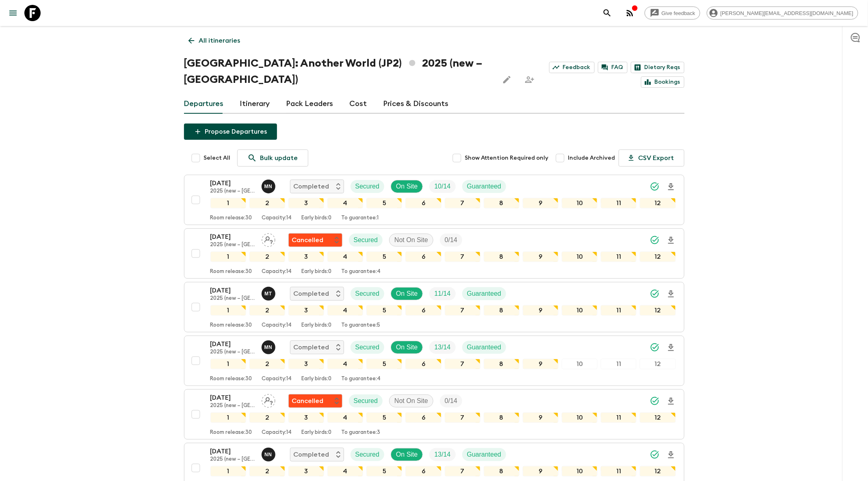 The image size is (868, 481). I want to click on a: Give feedback, so click(673, 13).